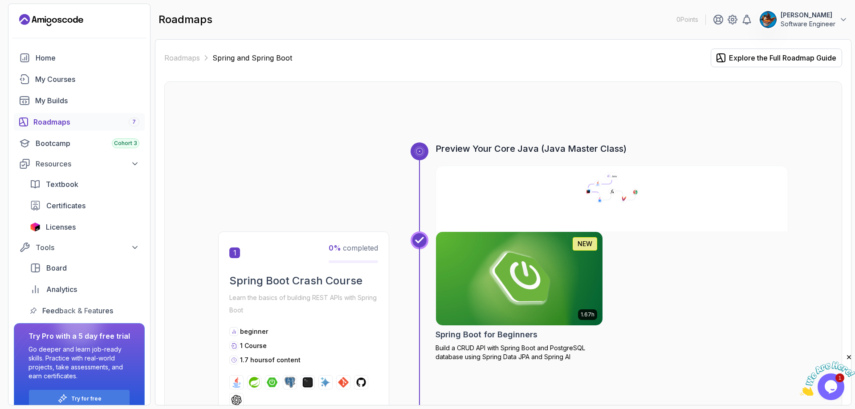 Image resolution: width=855 pixels, height=409 pixels. Describe the element at coordinates (85, 268) in the screenshot. I see `a: board` at that location.